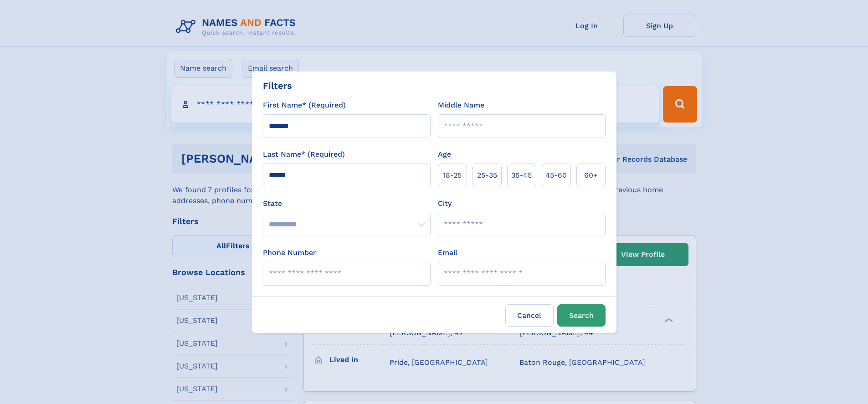 This screenshot has width=868, height=404. I want to click on span: 35‑45, so click(521, 175).